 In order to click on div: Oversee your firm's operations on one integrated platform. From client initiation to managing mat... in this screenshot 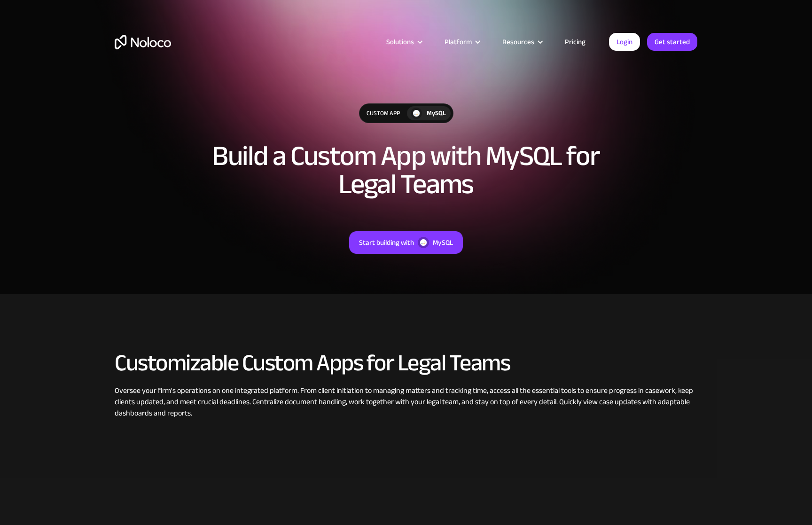, I will do `click(406, 402)`.